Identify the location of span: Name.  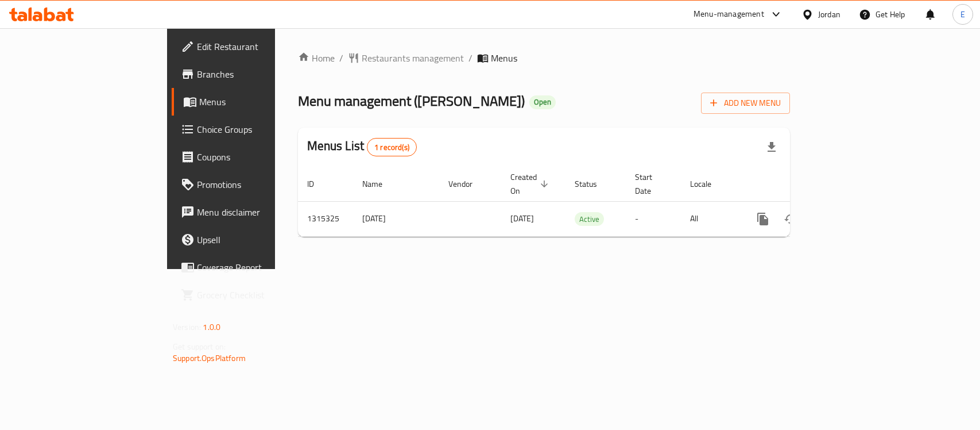
(380, 184).